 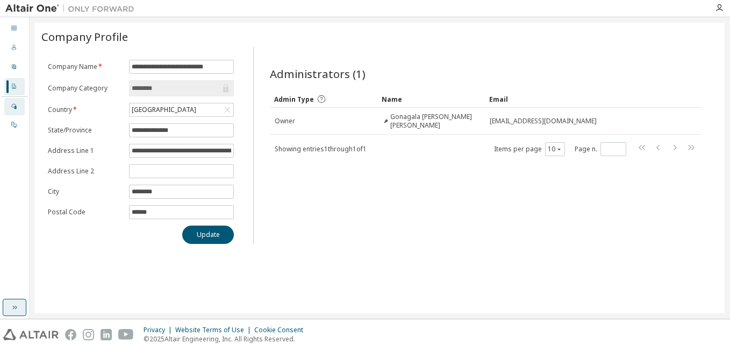 I want to click on span: Page n., so click(x=601, y=149).